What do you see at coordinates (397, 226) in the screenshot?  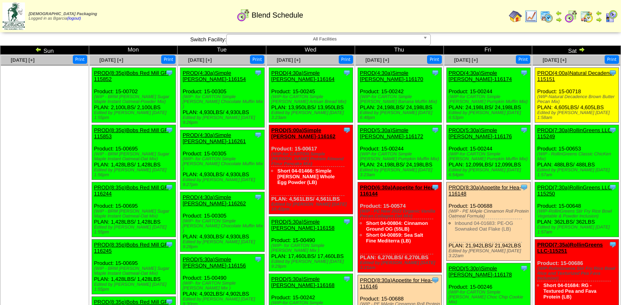 I see `a: Short 04-00804: Cinnamon Ground OG (55LB)` at bounding box center [397, 226].